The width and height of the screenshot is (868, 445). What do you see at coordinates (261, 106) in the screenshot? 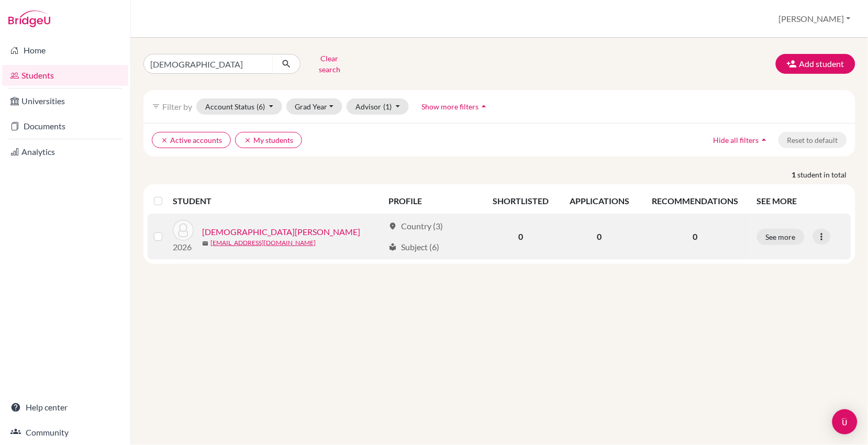
I see `span: (6)` at bounding box center [261, 106].